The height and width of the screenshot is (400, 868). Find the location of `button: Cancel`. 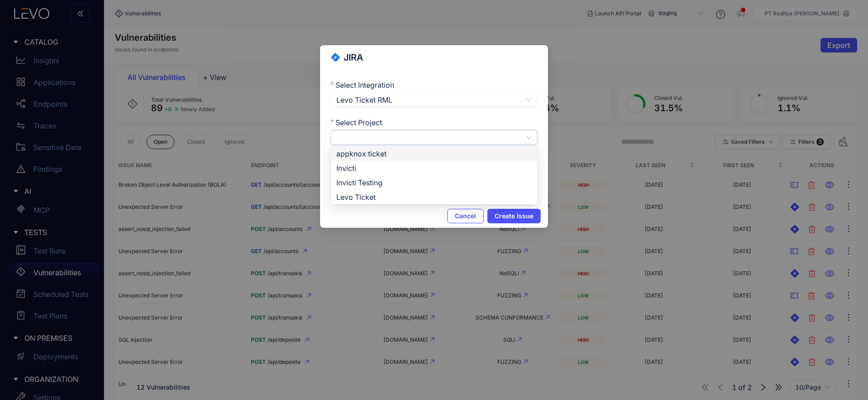

button: Cancel is located at coordinates (465, 216).